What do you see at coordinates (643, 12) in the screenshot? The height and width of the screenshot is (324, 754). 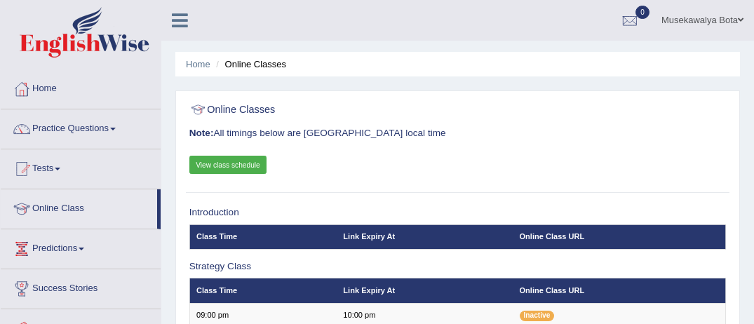 I see `span: 0` at bounding box center [643, 12].